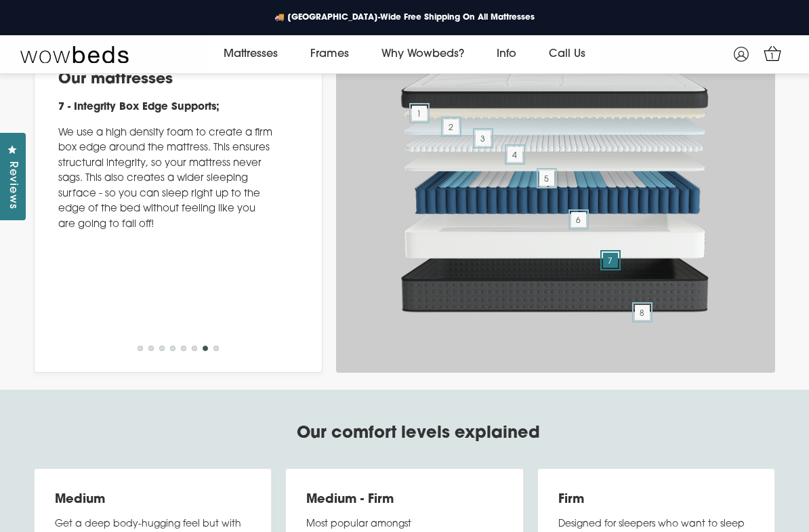 The width and height of the screenshot is (809, 532). Describe the element at coordinates (205, 348) in the screenshot. I see `button: 7 of 8` at that location.